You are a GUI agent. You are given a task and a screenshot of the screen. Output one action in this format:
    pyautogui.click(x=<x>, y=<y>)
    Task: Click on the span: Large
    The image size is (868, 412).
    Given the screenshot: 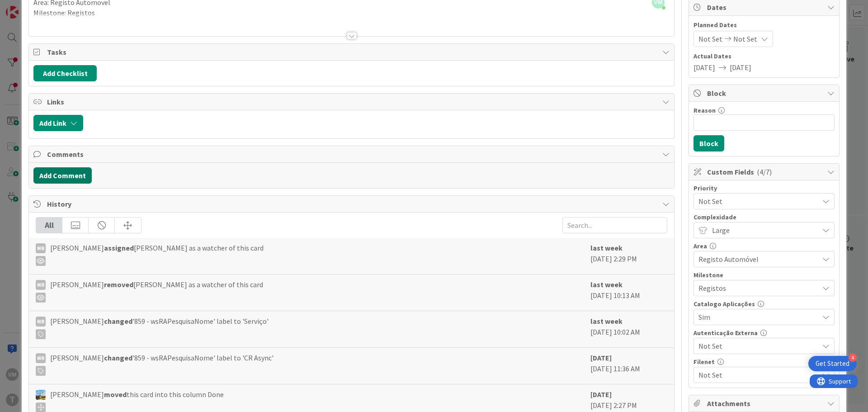 What is the action you would take?
    pyautogui.click(x=764, y=230)
    